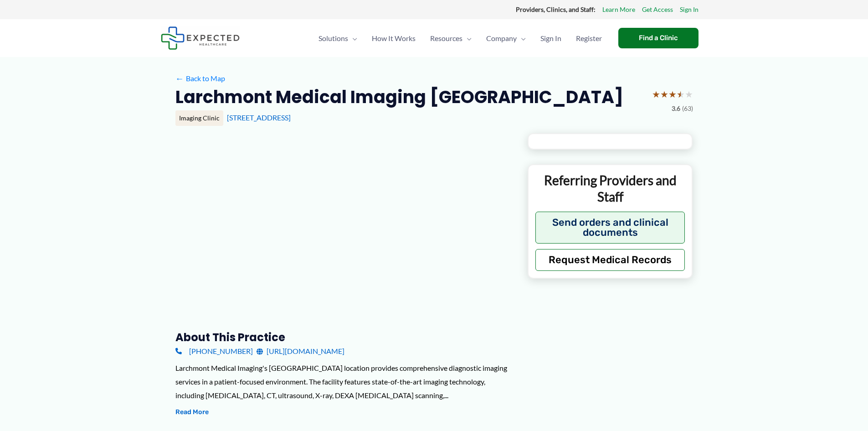  I want to click on div: Imaging Clinic, so click(199, 118).